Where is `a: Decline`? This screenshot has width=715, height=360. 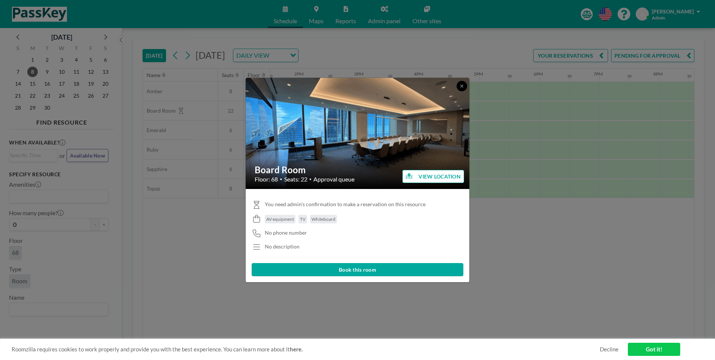 a: Decline is located at coordinates (609, 349).